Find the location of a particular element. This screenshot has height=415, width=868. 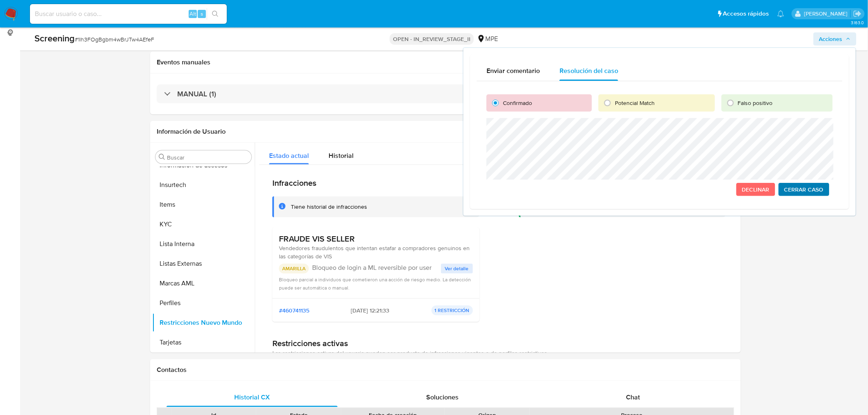

button: KYC is located at coordinates (204, 224).